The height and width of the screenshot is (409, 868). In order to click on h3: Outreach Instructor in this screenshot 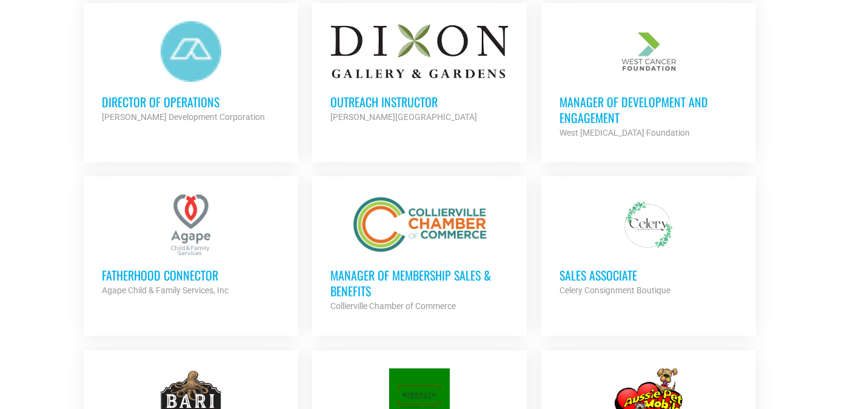, I will do `click(419, 102)`.